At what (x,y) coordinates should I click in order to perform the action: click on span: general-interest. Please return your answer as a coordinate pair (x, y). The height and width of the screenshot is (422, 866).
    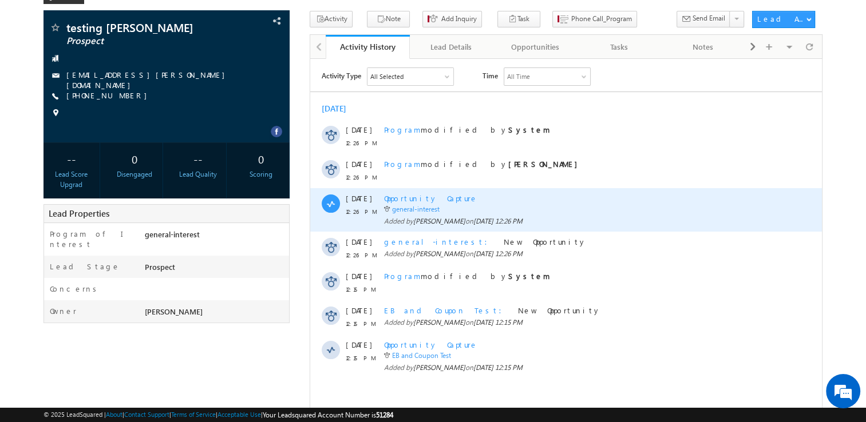
    Looking at the image, I should click on (129, 183).